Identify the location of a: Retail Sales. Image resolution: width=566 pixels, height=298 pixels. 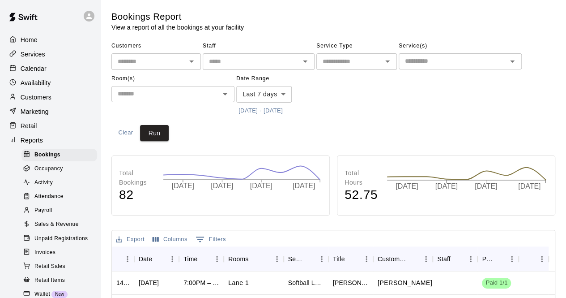
(61, 266).